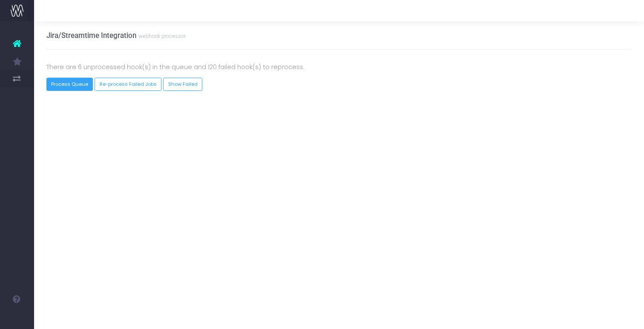 The width and height of the screenshot is (644, 329). Describe the element at coordinates (128, 84) in the screenshot. I see `button: Re-process Failed Jobs` at that location.